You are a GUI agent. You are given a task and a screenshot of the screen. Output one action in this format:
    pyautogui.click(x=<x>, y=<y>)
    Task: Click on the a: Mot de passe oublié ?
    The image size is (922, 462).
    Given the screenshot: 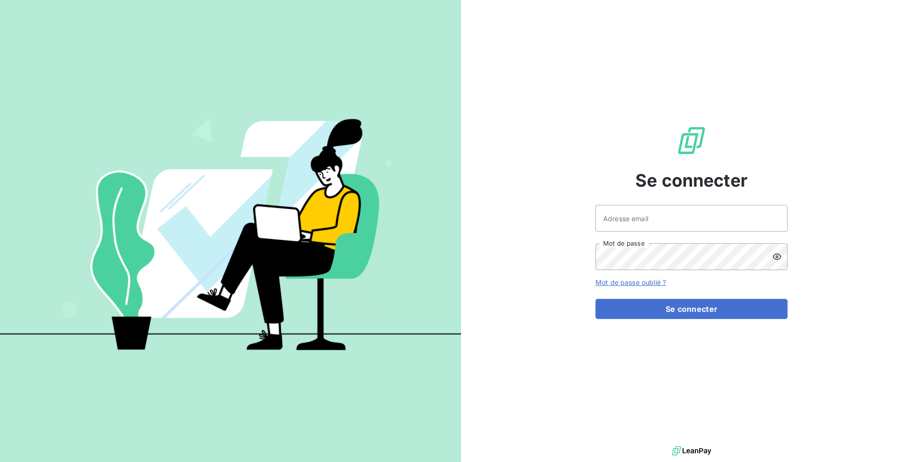 What is the action you would take?
    pyautogui.click(x=630, y=282)
    